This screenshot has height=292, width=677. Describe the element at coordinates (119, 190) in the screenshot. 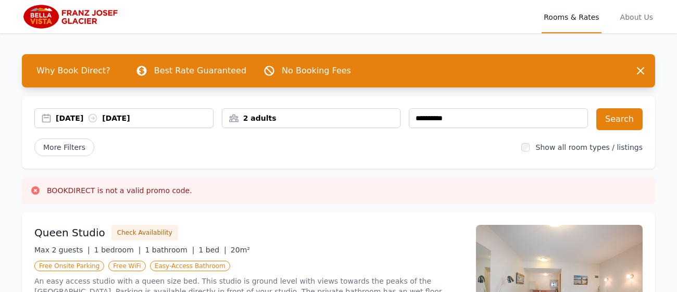

I see `h3: BOOKDIRECT is not a valid promo code.` at that location.